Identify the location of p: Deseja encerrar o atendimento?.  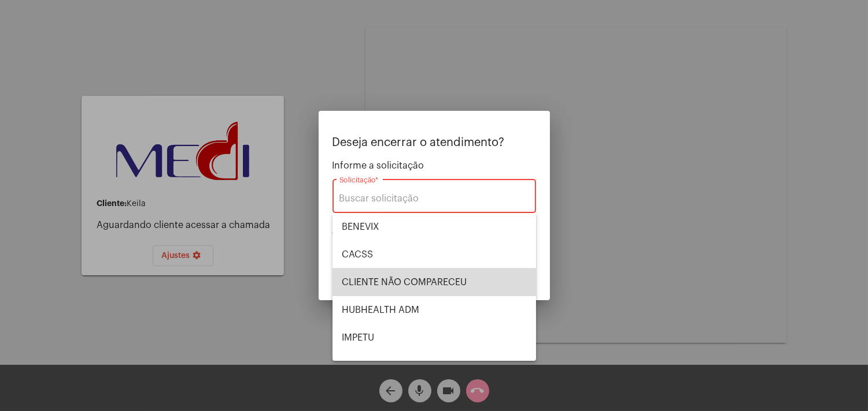
(434, 143).